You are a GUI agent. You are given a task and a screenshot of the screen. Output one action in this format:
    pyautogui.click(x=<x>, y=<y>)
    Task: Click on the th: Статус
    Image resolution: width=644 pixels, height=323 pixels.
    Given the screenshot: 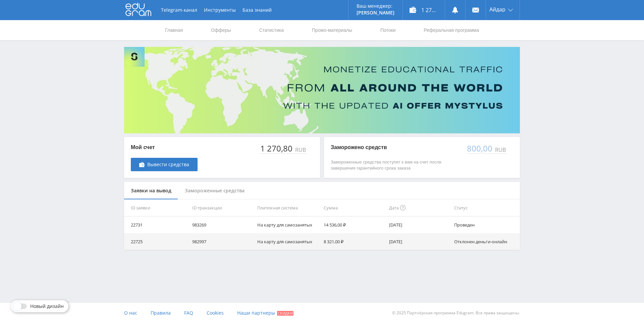 What is the action you would take?
    pyautogui.click(x=486, y=208)
    